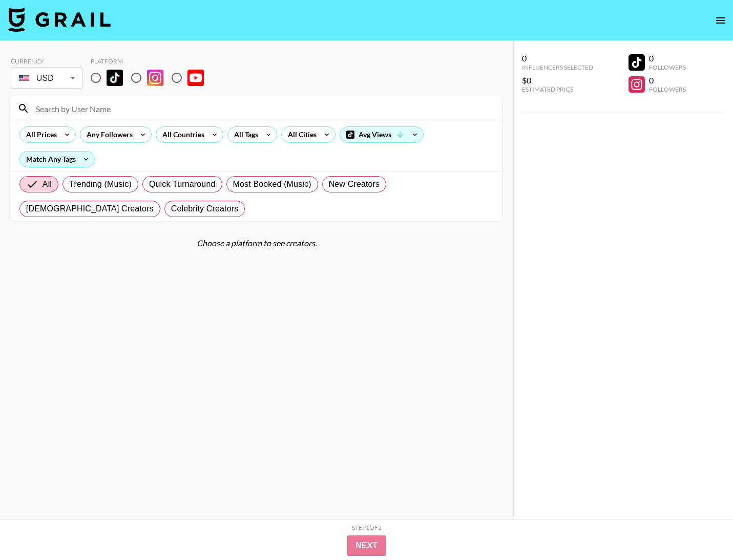 The image size is (733, 560). What do you see at coordinates (47, 185) in the screenshot?
I see `span: All` at bounding box center [47, 185].